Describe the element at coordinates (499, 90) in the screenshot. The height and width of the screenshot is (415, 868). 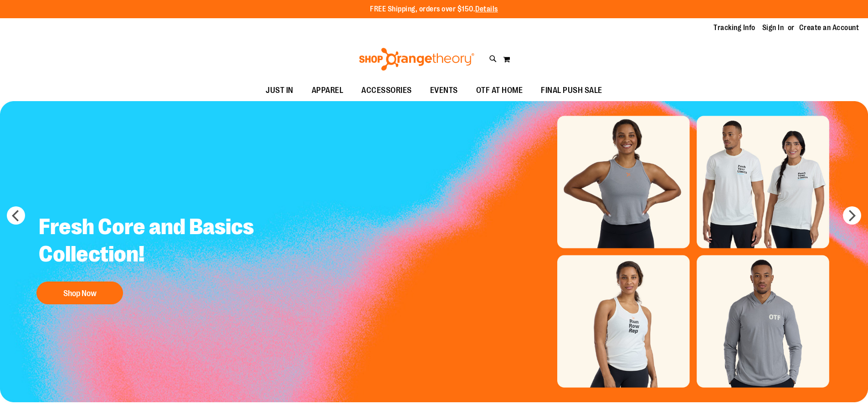
I see `a: OTF AT HOME` at that location.